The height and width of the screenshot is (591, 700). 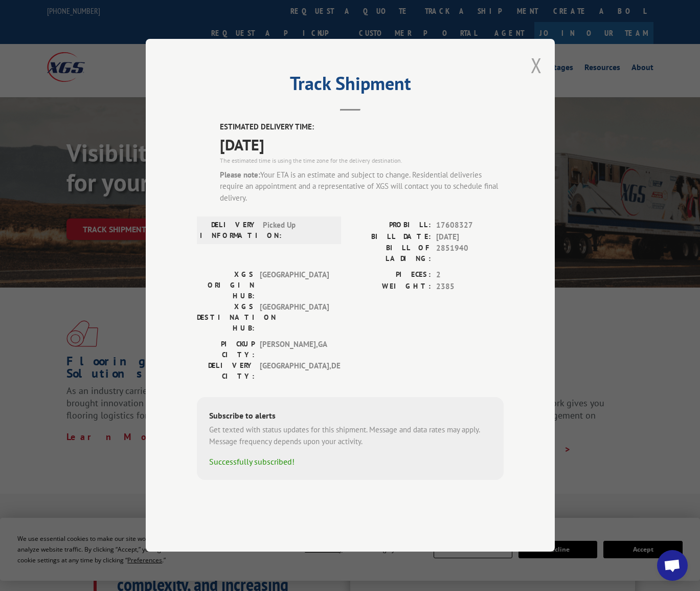 What do you see at coordinates (672, 565) in the screenshot?
I see `div: Open chat` at bounding box center [672, 565].